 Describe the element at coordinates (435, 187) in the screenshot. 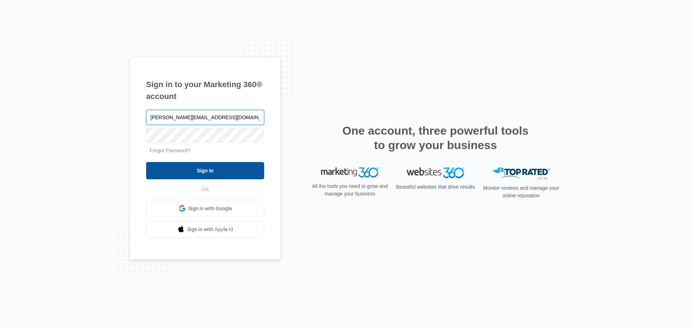

I see `p: Beautiful websites that drive results` at that location.